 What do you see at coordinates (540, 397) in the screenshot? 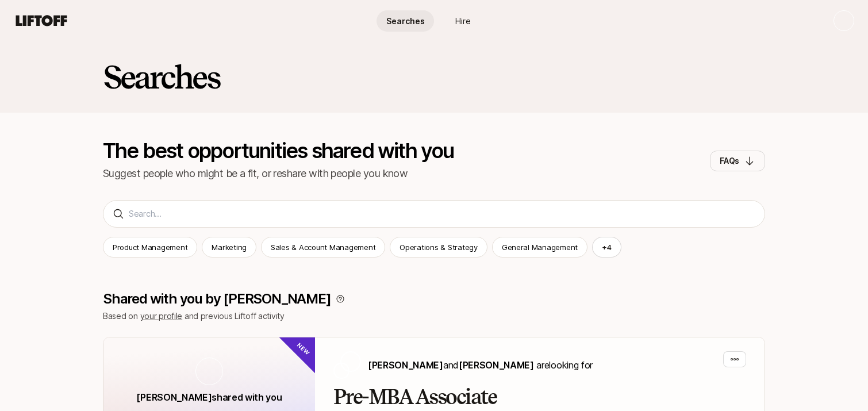
I see `h2: Pre-MBA Associate` at bounding box center [540, 397].